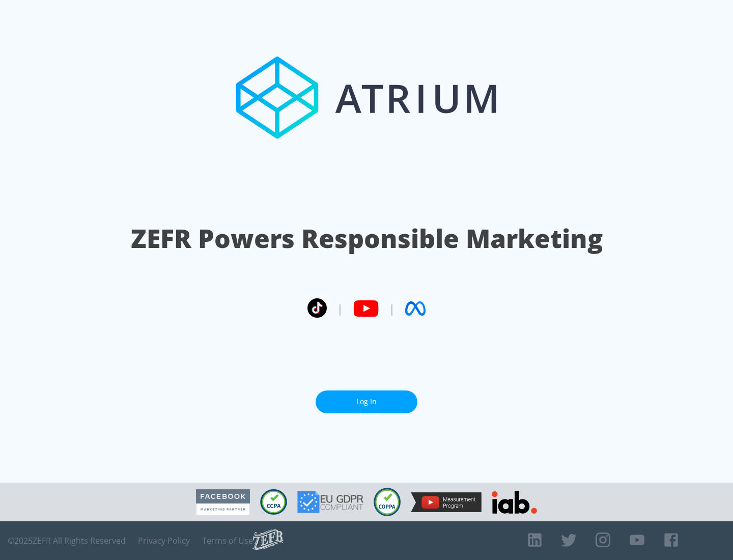  I want to click on img: CCPA Compliant, so click(273, 502).